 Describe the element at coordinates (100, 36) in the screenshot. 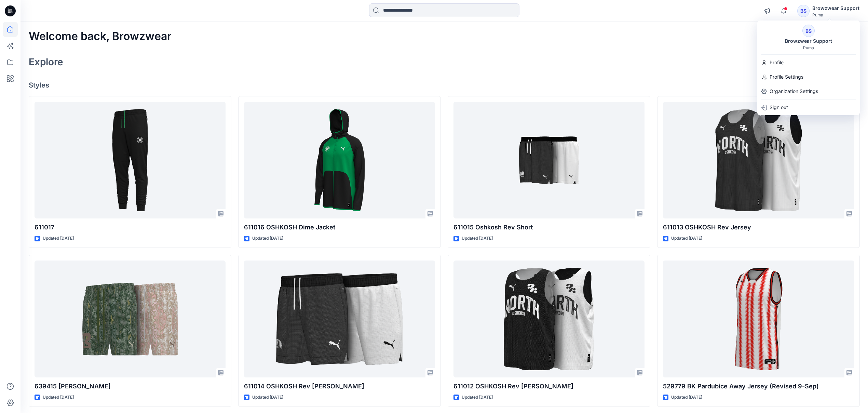

I see `h2: Welcome back, Browzwear` at that location.